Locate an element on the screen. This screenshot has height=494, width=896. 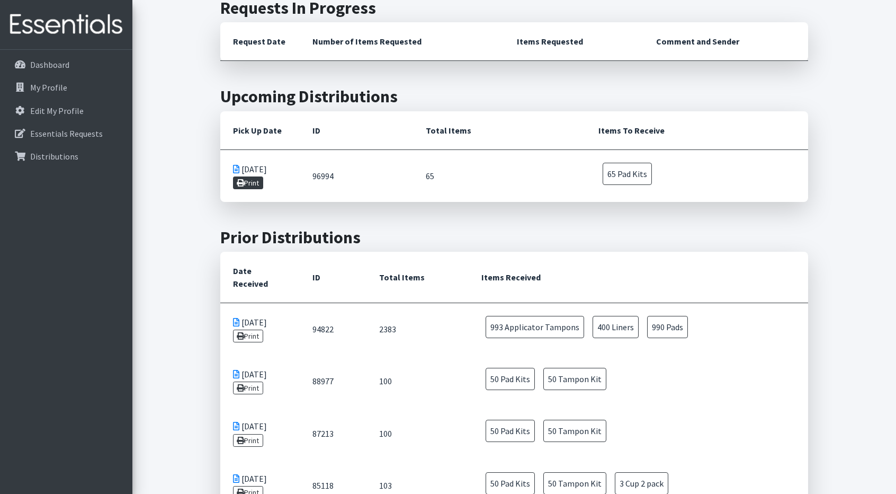
th: Items Requested is located at coordinates (574, 41).